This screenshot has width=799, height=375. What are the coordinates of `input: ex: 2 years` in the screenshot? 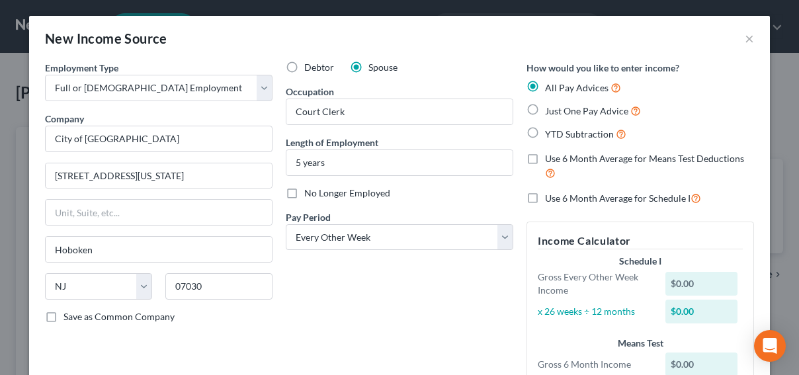 It's located at (400, 163).